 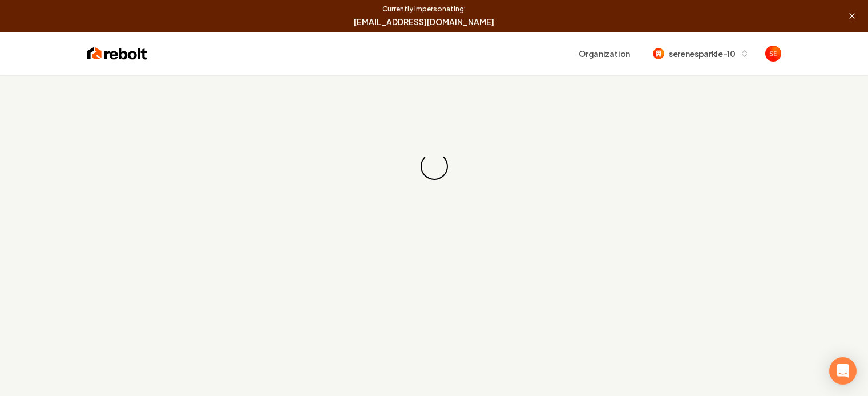 What do you see at coordinates (702, 53) in the screenshot?
I see `span: serenesparkle-10` at bounding box center [702, 53].